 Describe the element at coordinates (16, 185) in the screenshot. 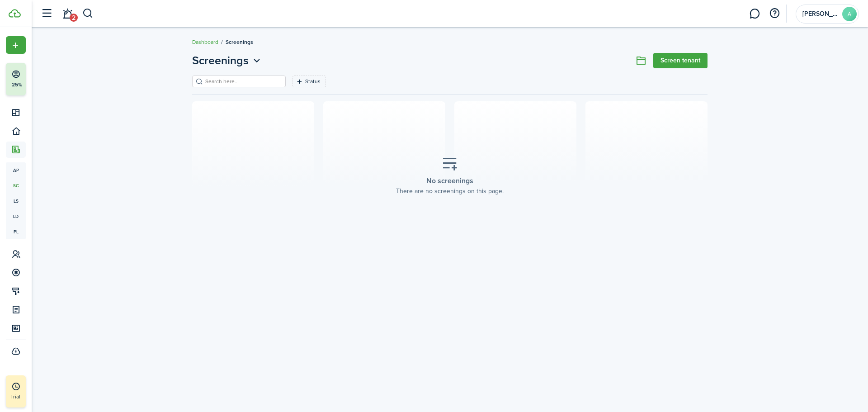

I see `a: sc` at that location.